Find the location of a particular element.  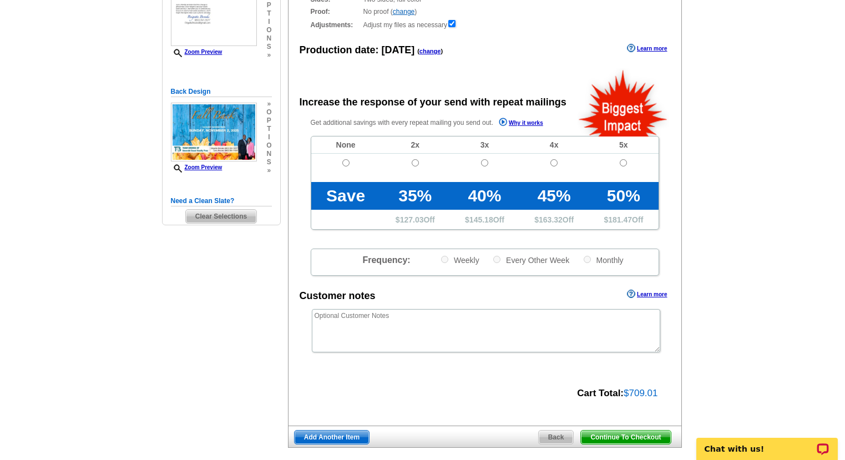

span: Add Another Item is located at coordinates (332, 437).